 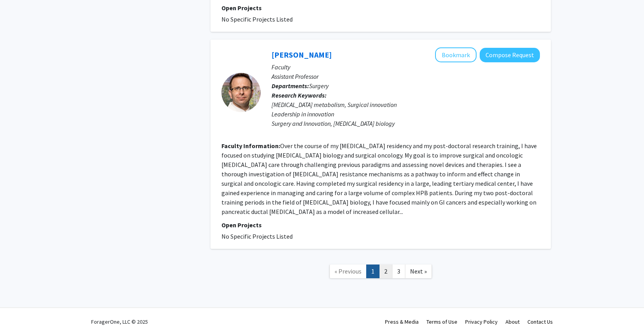 What do you see at coordinates (418, 271) in the screenshot?
I see `span: Next »` at bounding box center [418, 271].